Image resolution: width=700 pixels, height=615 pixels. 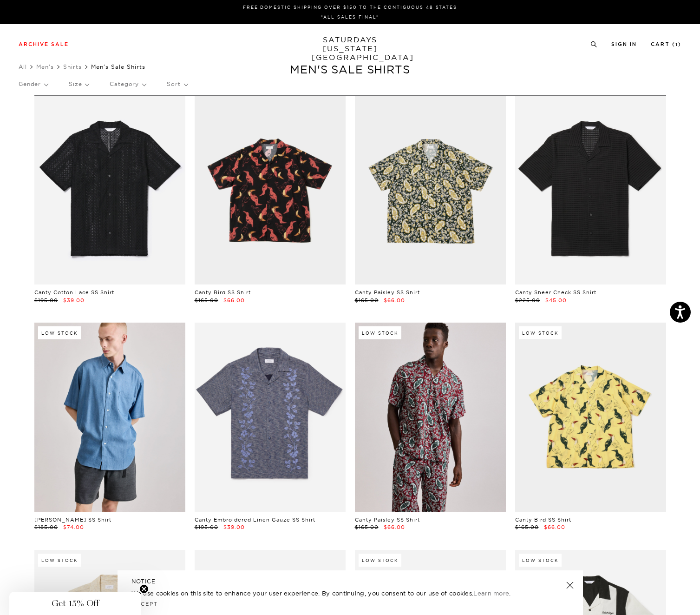 I want to click on a: Accept, so click(x=145, y=604).